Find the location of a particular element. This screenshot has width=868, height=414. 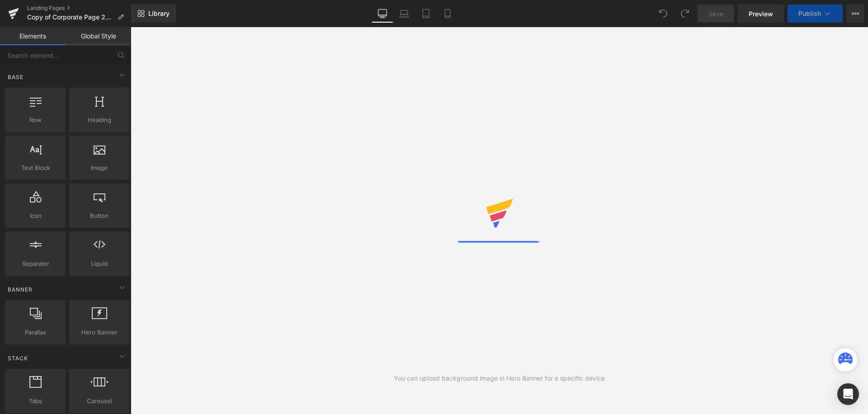

span: Base is located at coordinates (15, 77).